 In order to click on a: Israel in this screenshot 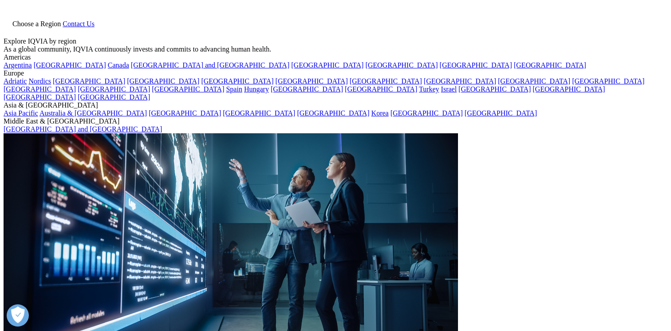, I will do `click(449, 89)`.